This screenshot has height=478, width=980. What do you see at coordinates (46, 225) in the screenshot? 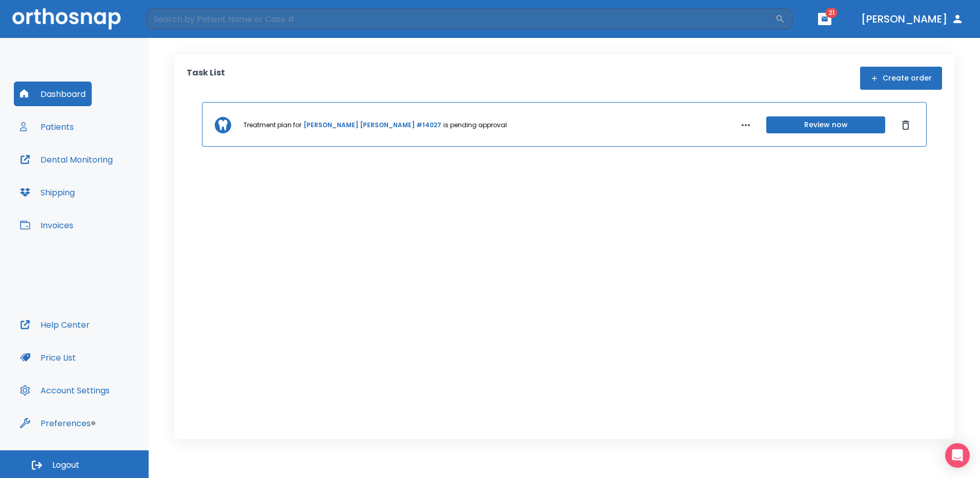
I see `a: Invoices` at bounding box center [46, 225].